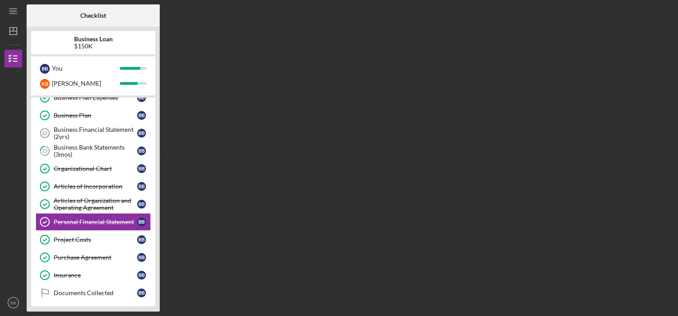 This screenshot has width=678, height=316. I want to click on div: Business Plan Expenses, so click(95, 98).